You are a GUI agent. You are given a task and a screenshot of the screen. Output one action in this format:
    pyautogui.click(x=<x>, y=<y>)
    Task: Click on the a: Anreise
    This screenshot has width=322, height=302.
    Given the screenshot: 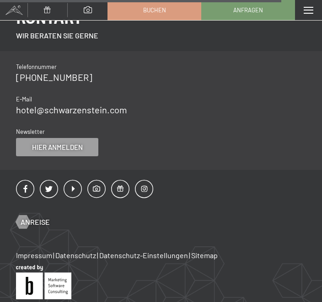 What is the action you would take?
    pyautogui.click(x=33, y=222)
    